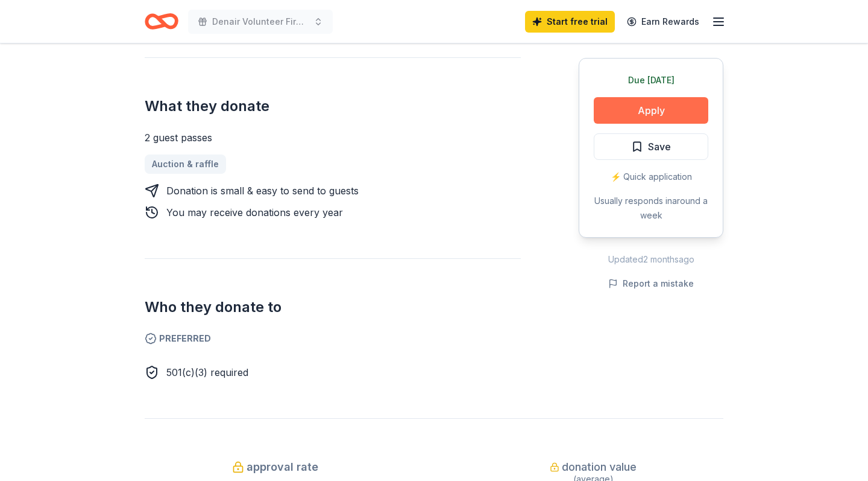 This screenshot has width=868, height=481. I want to click on div: 2 guest passes, so click(333, 137).